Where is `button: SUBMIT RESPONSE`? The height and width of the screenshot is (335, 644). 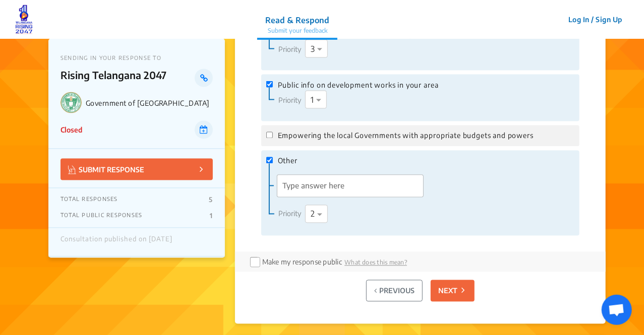 button: SUBMIT RESPONSE is located at coordinates (137, 169).